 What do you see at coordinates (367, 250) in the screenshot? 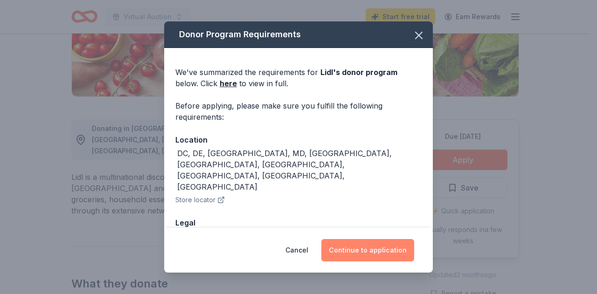
I see `button: Continue to application` at bounding box center [367, 250].